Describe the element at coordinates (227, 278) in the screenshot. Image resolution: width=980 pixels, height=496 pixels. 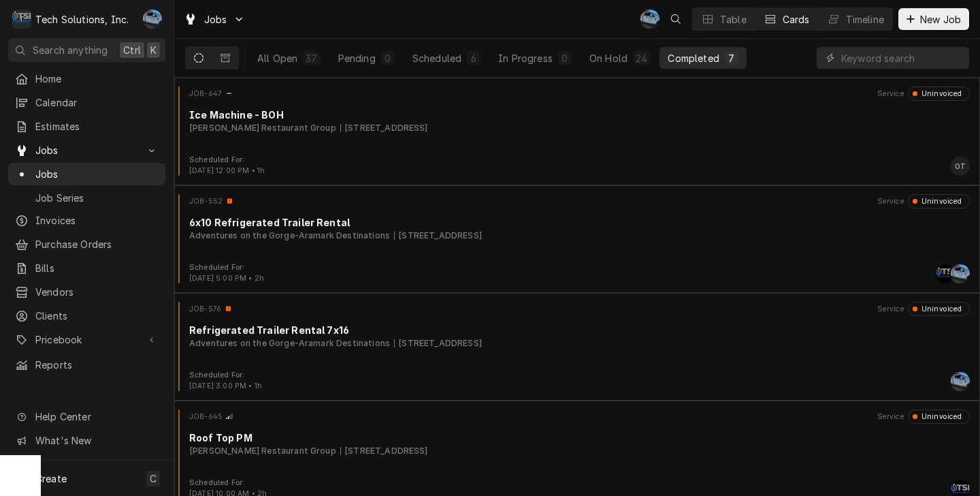
I see `div: Object Extra Context Footer Value` at that location.